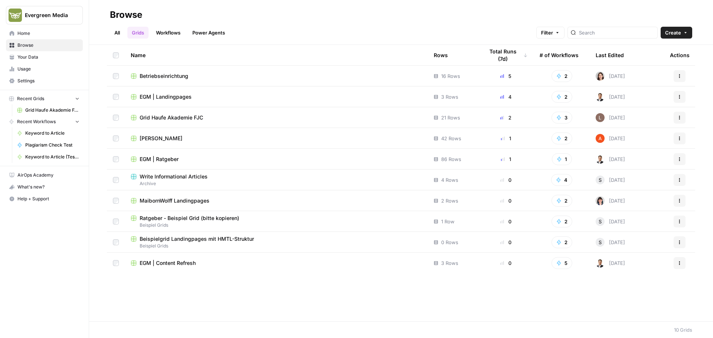  I want to click on a: Ratgeber - Beispiel Grid (bitte kopieren)Beispiel Grids, so click(276, 222).